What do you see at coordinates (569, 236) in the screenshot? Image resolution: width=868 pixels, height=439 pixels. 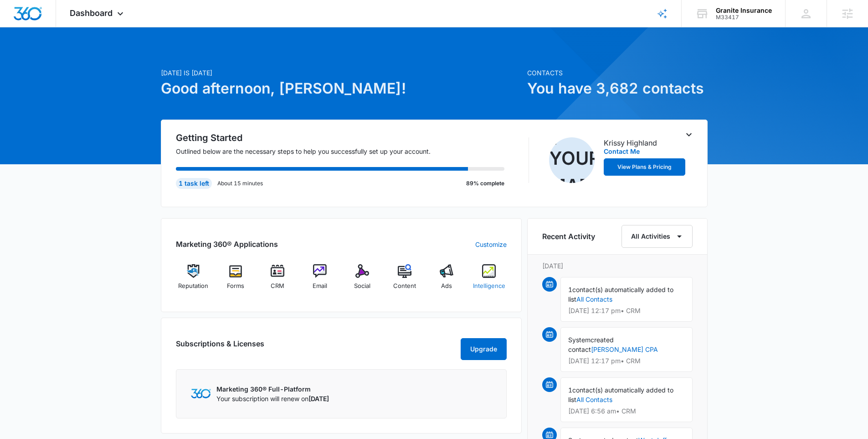 I see `h6: Recent Activity` at bounding box center [569, 236].